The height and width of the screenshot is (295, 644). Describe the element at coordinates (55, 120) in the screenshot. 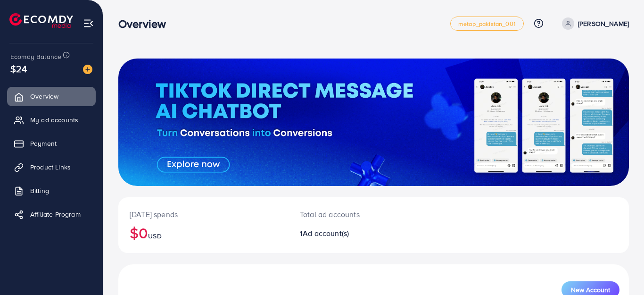

I see `span: My ad accounts` at that location.